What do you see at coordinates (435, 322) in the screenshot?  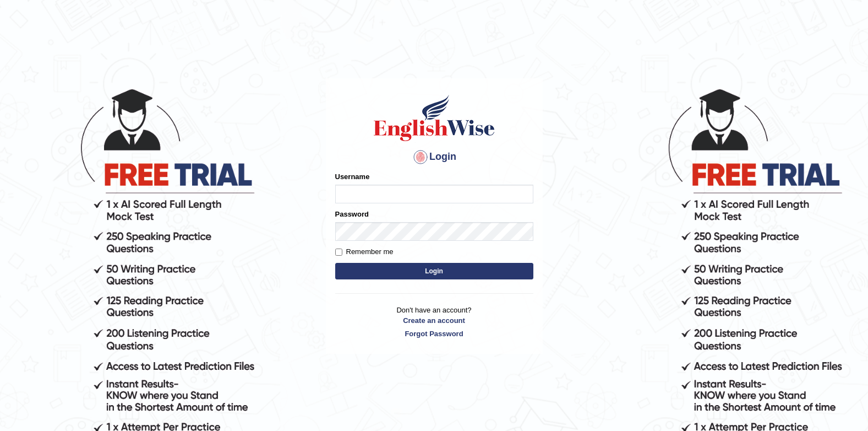 I see `p: Don't have an account?` at bounding box center [435, 322].